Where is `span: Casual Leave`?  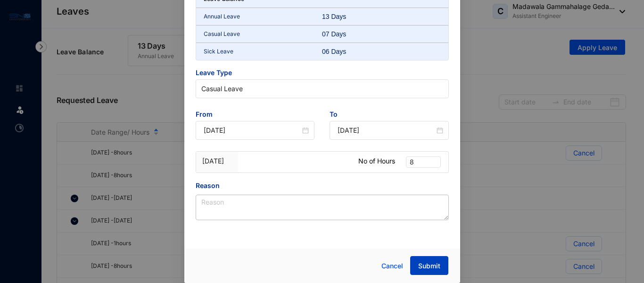 span: Casual Leave is located at coordinates (322, 89).